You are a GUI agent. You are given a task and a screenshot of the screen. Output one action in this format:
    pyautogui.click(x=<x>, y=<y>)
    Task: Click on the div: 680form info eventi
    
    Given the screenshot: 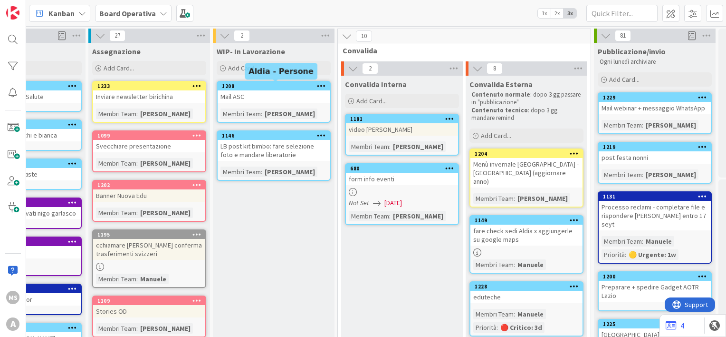 What is the action you would take?
    pyautogui.click(x=402, y=174)
    